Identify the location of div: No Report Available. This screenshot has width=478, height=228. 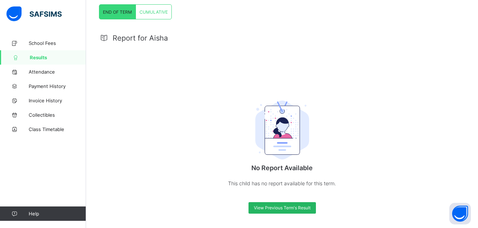
(282, 141).